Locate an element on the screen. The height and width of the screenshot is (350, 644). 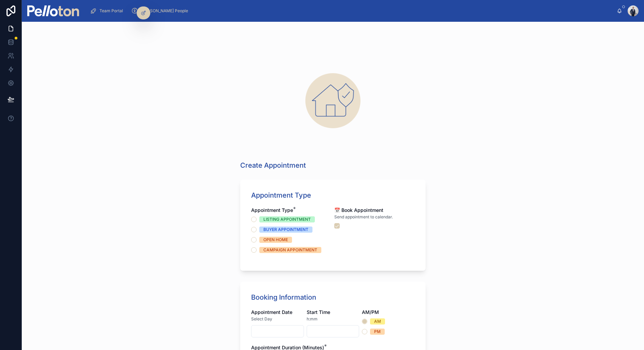
a: Team Portal is located at coordinates (108, 11).